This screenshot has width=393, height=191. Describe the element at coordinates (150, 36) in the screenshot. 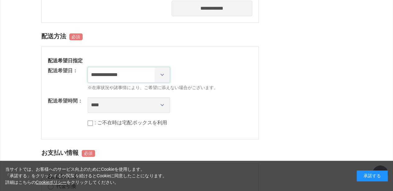

I see `h2: 配送方法` at that location.